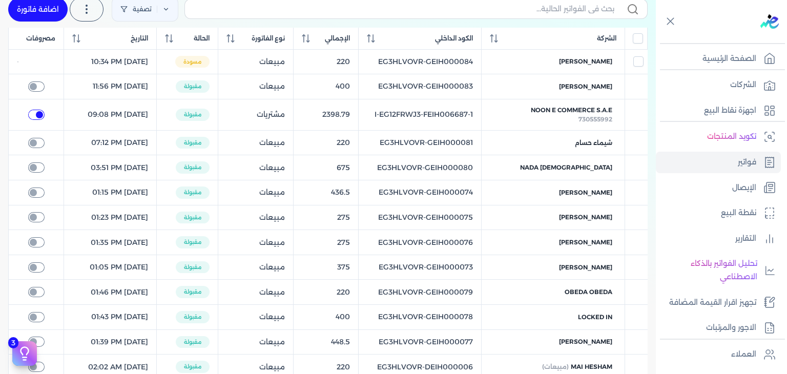 The height and width of the screenshot is (374, 787). I want to click on p: الاجور والمرتبات, so click(731, 328).